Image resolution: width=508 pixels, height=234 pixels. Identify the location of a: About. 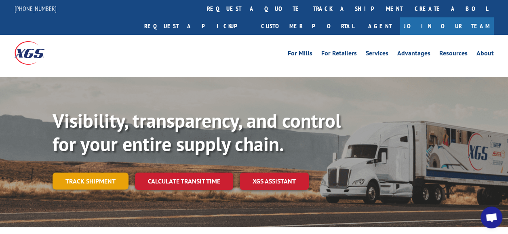
(485, 55).